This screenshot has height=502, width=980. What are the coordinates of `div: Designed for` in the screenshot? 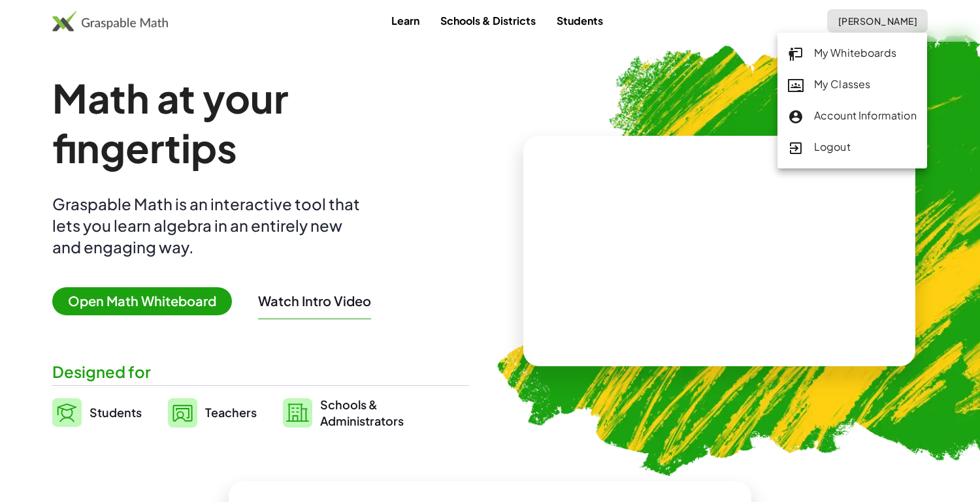 It's located at (261, 372).